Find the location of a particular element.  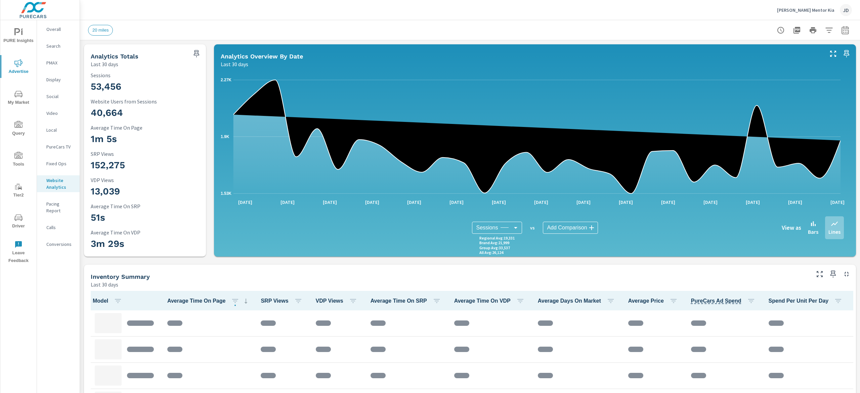

span: Average Price is located at coordinates (654, 301).